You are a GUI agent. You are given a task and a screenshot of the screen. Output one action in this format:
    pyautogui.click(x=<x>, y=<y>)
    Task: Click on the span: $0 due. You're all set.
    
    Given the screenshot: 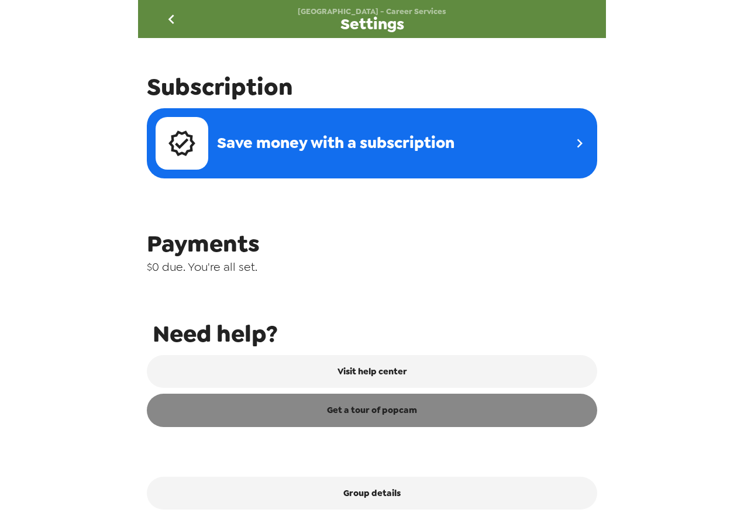 What is the action you would take?
    pyautogui.click(x=372, y=267)
    